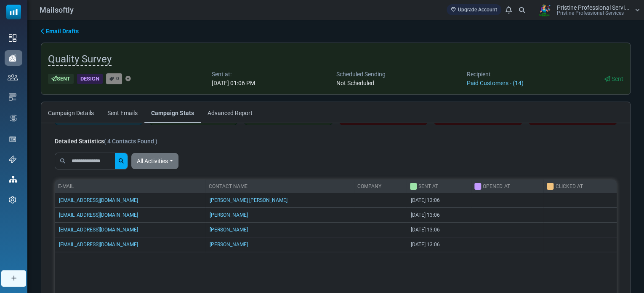 The image size is (644, 293). What do you see at coordinates (13, 97) in the screenshot?
I see `img: email-templates-icon.svg` at bounding box center [13, 97].